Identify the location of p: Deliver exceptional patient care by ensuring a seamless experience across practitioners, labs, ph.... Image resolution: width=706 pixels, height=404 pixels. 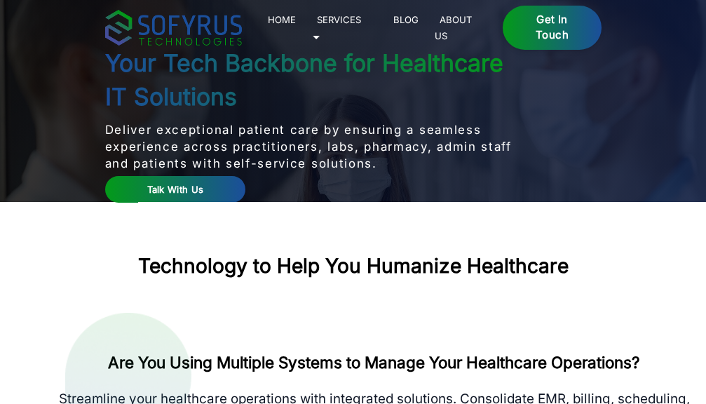
(312, 147).